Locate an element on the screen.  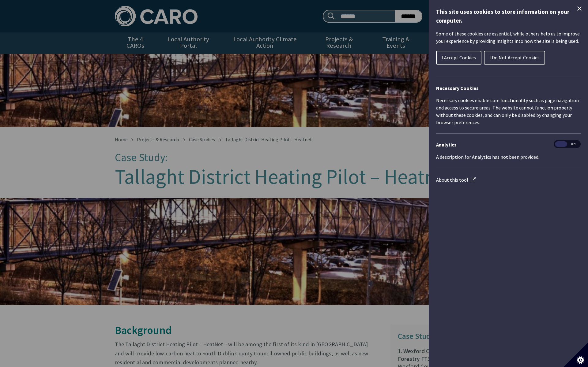
button: I Do Not Accept Cookies is located at coordinates (514, 58).